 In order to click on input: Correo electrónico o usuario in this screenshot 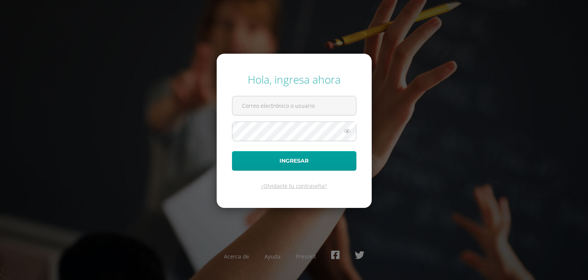, I will do `click(294, 105)`.